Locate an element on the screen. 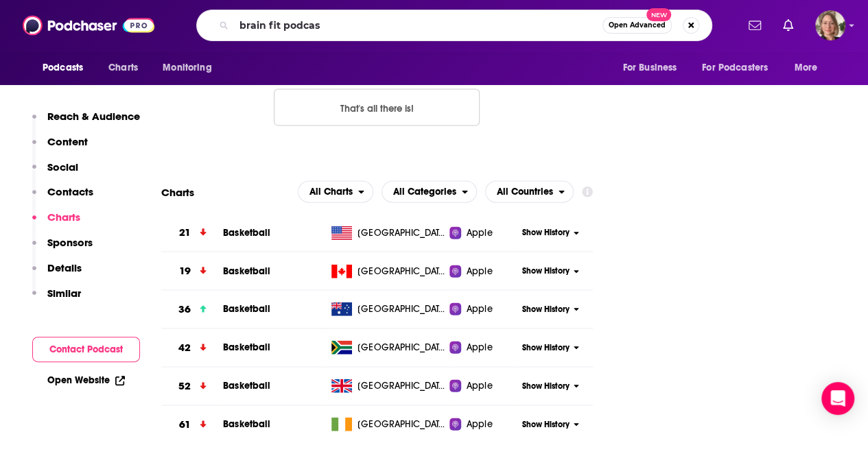  h2: Platforms is located at coordinates (336, 192).